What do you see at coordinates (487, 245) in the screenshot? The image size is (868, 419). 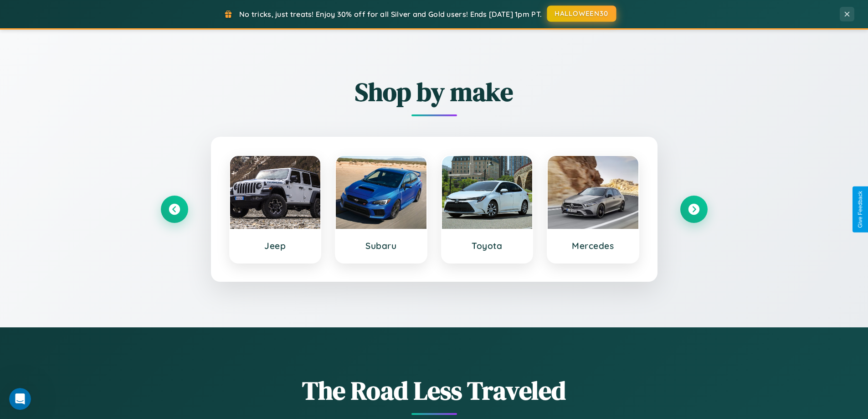 I see `h3: Toyota` at bounding box center [487, 245].